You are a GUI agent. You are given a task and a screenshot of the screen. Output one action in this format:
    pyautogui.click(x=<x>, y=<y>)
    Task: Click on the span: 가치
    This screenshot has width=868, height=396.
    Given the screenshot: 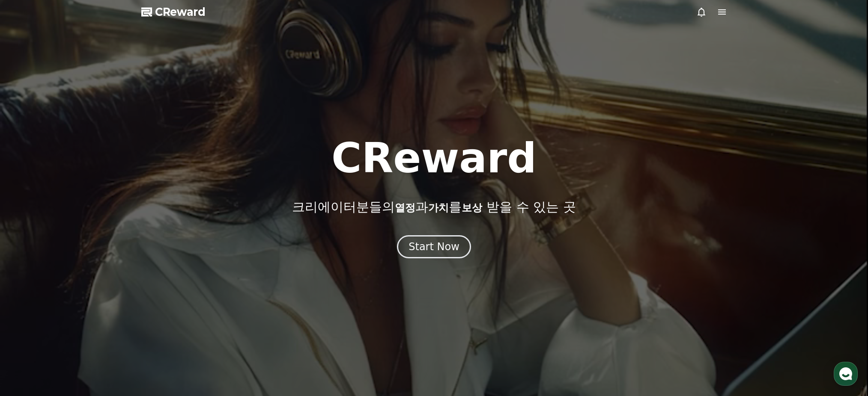 What is the action you would take?
    pyautogui.click(x=438, y=208)
    